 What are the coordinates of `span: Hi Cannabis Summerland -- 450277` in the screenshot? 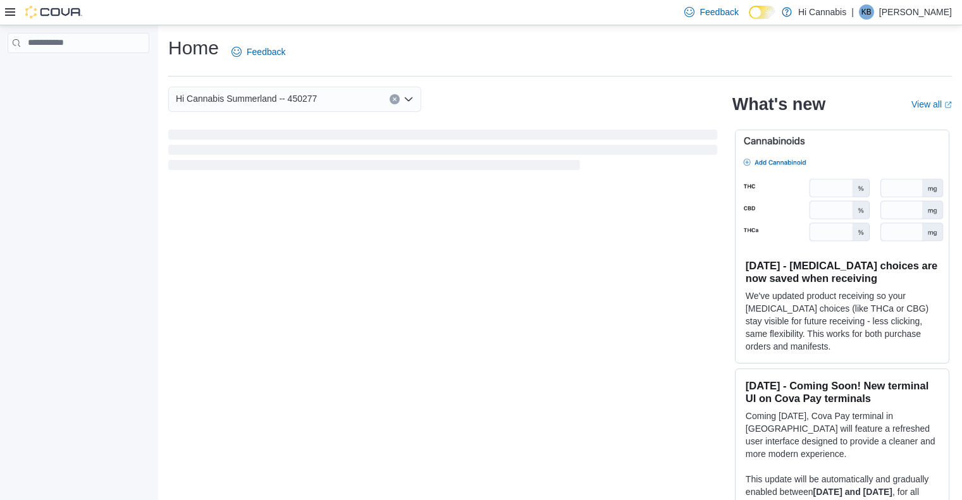 It's located at (246, 99).